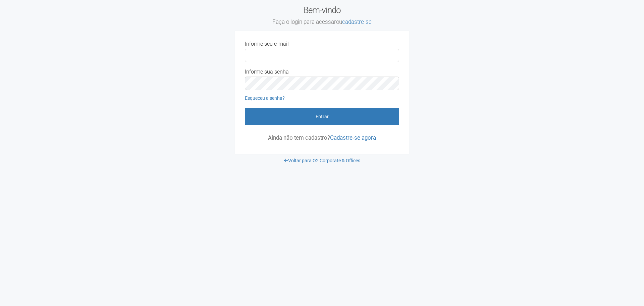  What do you see at coordinates (264, 98) in the screenshot?
I see `a: Esqueceu a senha?` at bounding box center [264, 98].